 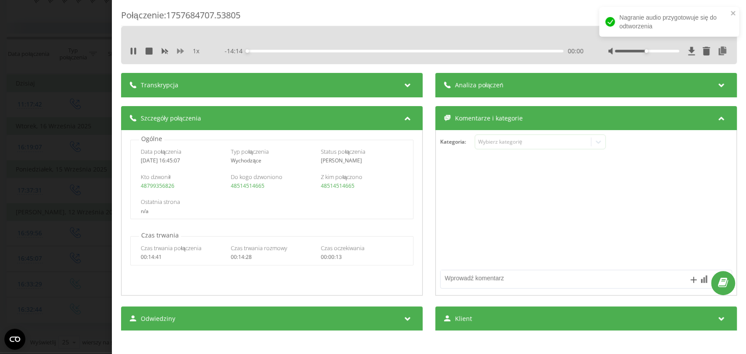 What do you see at coordinates (463, 319) in the screenshot?
I see `span: Klient` at bounding box center [463, 319].